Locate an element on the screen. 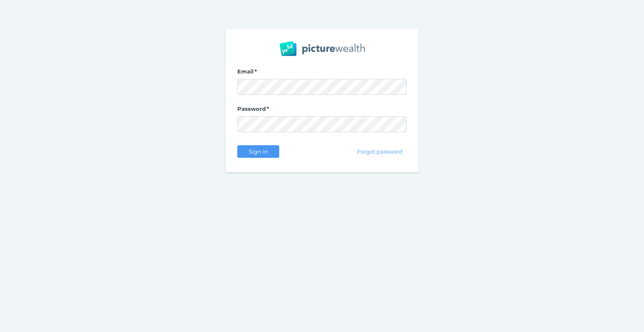 The width and height of the screenshot is (644, 332). span: Forgot password is located at coordinates (380, 152).